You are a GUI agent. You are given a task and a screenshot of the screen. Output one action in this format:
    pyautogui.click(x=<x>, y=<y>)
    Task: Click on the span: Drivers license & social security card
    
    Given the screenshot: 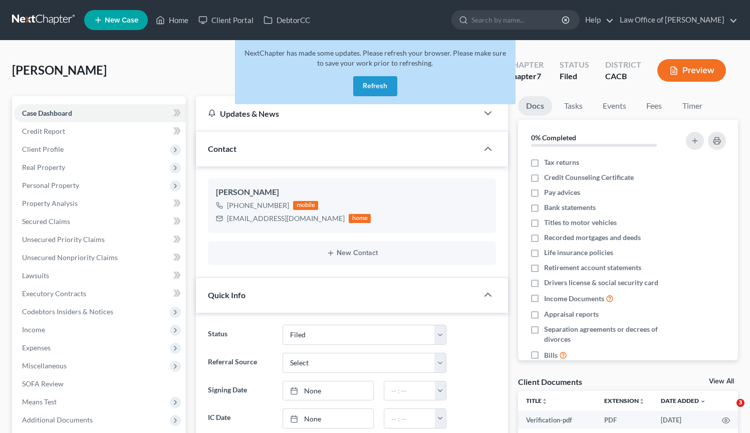 What is the action you would take?
    pyautogui.click(x=601, y=283)
    